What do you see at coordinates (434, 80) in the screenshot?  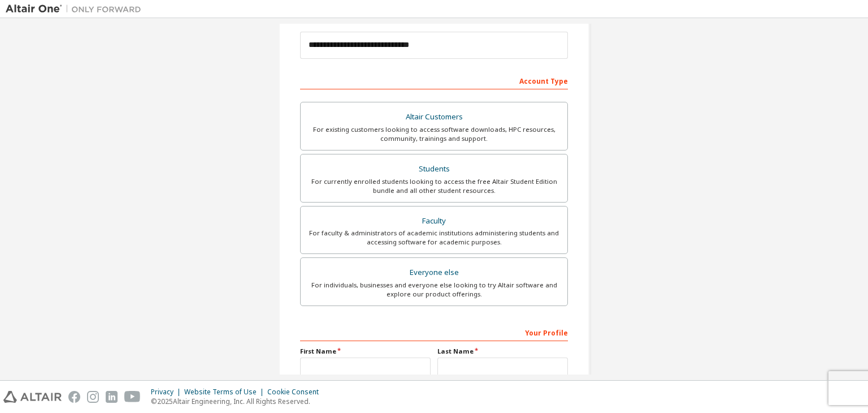 I see `div: Account Type` at bounding box center [434, 80].